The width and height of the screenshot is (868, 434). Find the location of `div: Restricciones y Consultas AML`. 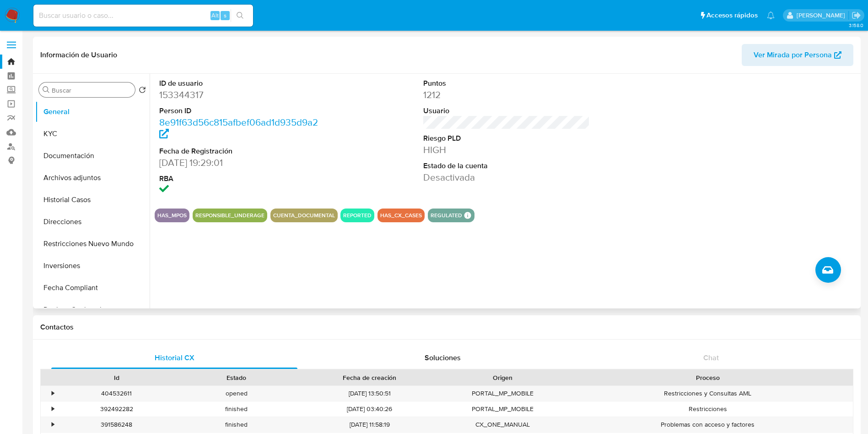

div: Restricciones y Consultas AML is located at coordinates (708, 393).